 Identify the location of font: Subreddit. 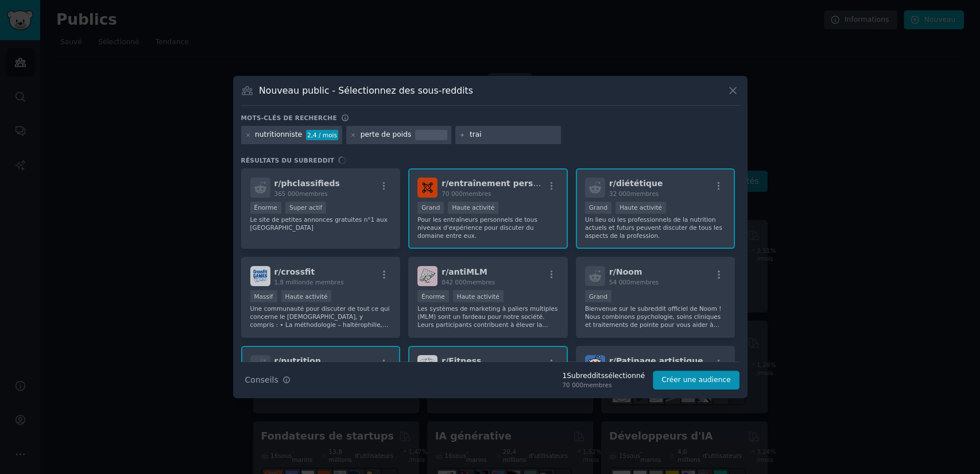
(583, 376).